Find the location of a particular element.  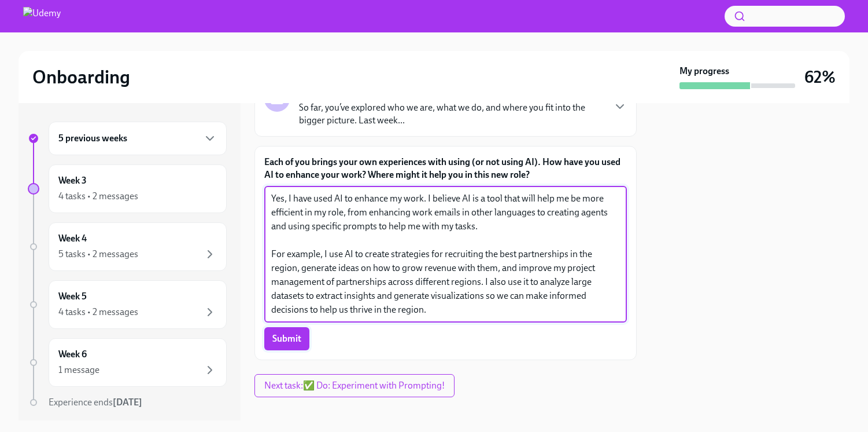

a: Next task:✅ Do: Experiment with Prompting! is located at coordinates (354, 385).